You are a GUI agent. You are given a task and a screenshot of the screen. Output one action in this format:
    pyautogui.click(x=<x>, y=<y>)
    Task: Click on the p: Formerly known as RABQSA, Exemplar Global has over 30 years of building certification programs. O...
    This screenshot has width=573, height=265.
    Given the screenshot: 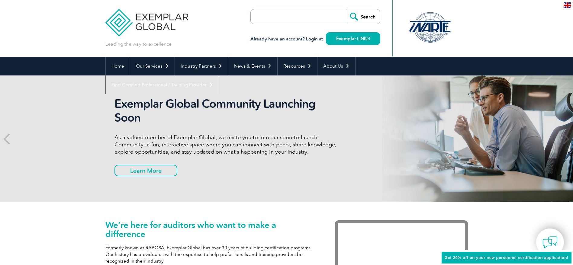 What is the action you would take?
    pyautogui.click(x=211, y=255)
    